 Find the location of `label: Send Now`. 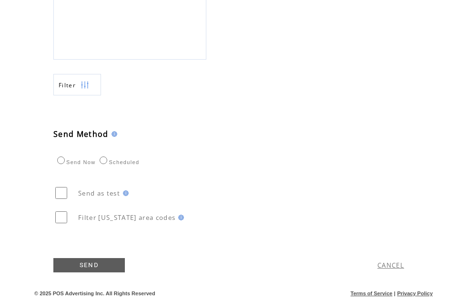

label: Send Now is located at coordinates (75, 162).